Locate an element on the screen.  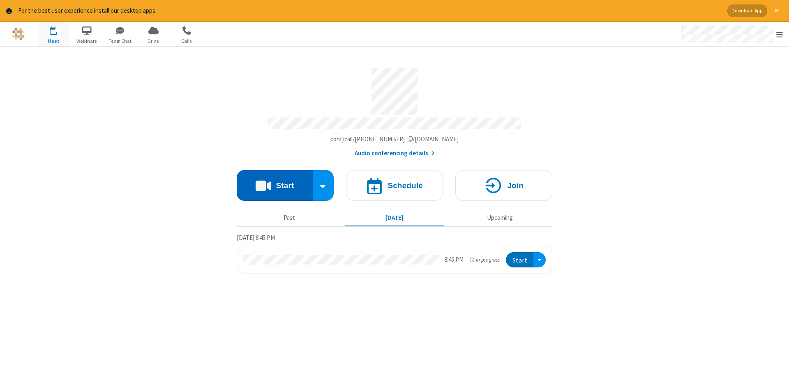
span: Calls is located at coordinates (187, 41).